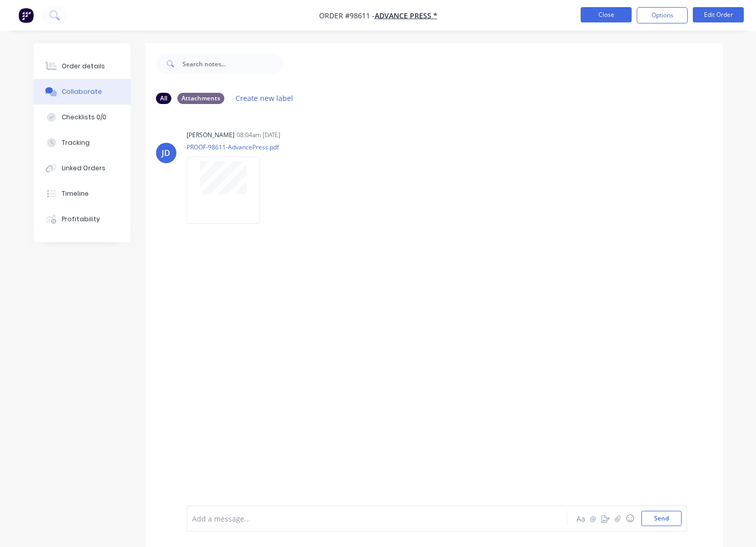 The image size is (756, 547). What do you see at coordinates (82, 194) in the screenshot?
I see `button: Timeline` at bounding box center [82, 194].